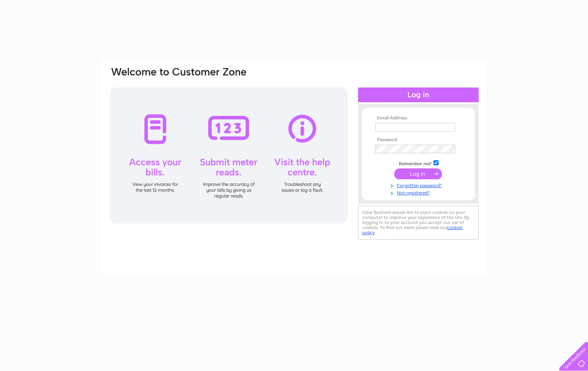 The image size is (588, 371). I want to click on td: Remember me?, so click(418, 163).